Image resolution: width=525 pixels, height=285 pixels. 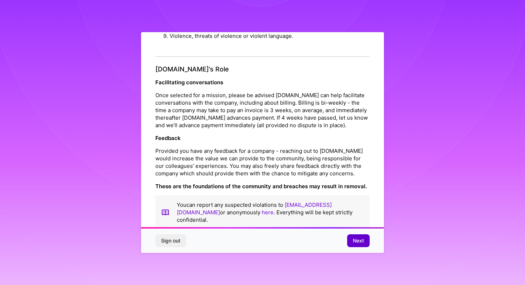 I want to click on p: You can report any suspected violations to or anonymously . Everything will be kept strictly conf..., so click(x=270, y=212).